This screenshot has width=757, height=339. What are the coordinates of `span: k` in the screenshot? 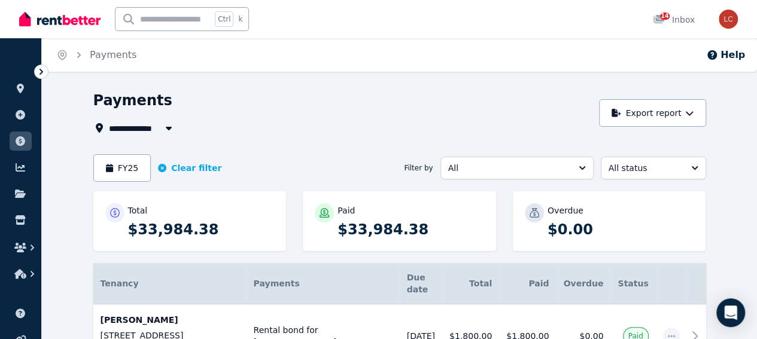 It's located at (240, 19).